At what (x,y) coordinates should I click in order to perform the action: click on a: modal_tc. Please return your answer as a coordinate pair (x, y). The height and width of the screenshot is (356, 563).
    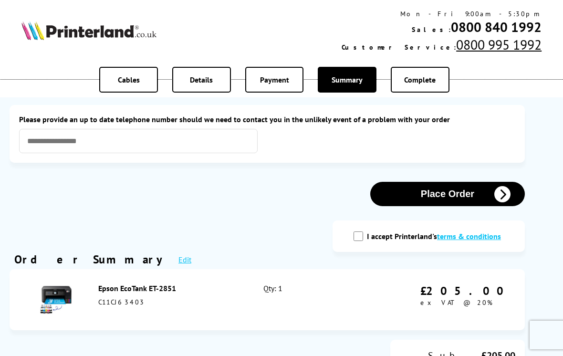
    Looking at the image, I should click on (469, 236).